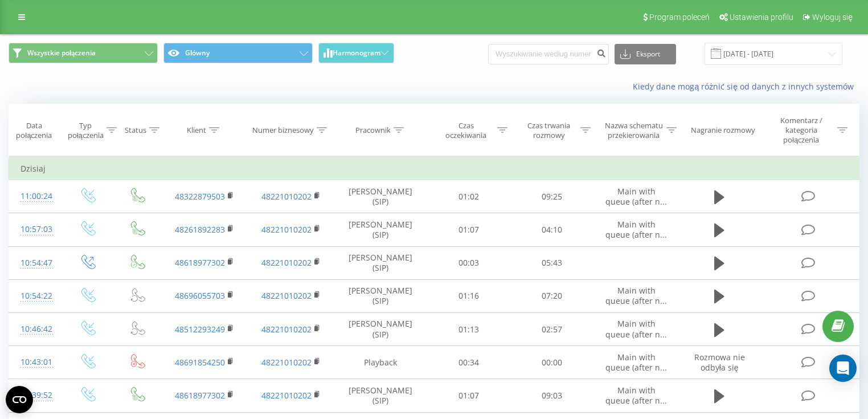 This screenshot has width=868, height=419. What do you see at coordinates (86, 130) in the screenshot?
I see `div: Typ połączenia` at bounding box center [86, 130].